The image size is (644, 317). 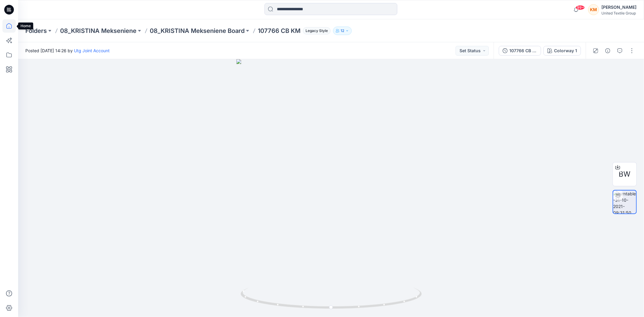 What do you see at coordinates (197, 31) in the screenshot?
I see `p: 08_KRISTINA Mekseniene Board` at bounding box center [197, 31].